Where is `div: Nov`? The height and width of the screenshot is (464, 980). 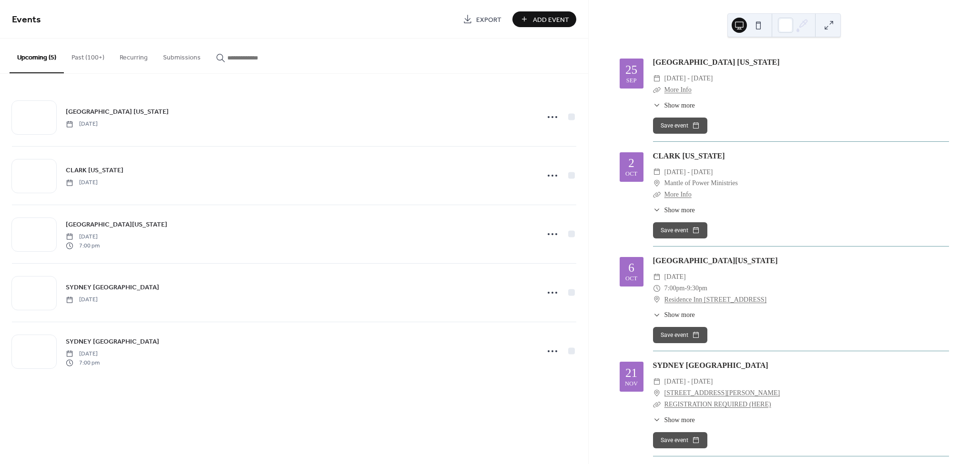
div: Nov is located at coordinates (631, 384).